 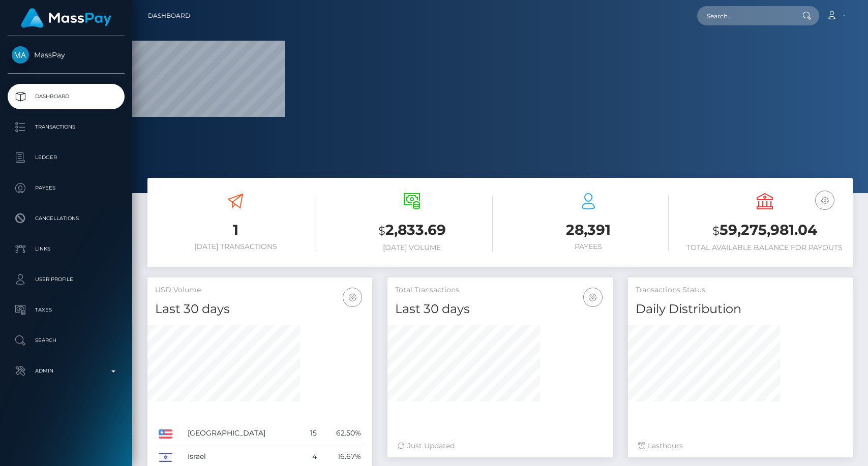 What do you see at coordinates (740, 445) in the screenshot?
I see `div: Last hours` at bounding box center [740, 445].